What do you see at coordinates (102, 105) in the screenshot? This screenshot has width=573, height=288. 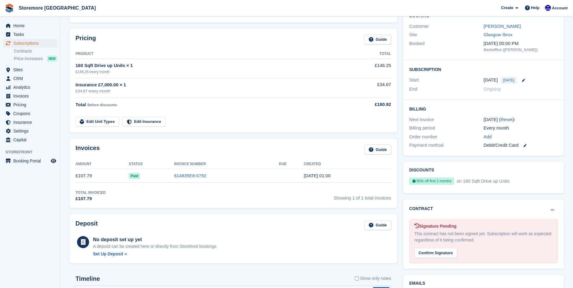 I see `span: Before discounts` at bounding box center [102, 105].